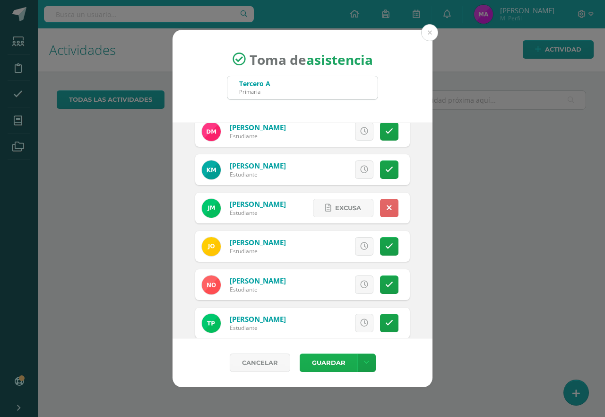  Describe the element at coordinates (430, 33) in the screenshot. I see `button: Close (Esc)` at that location.